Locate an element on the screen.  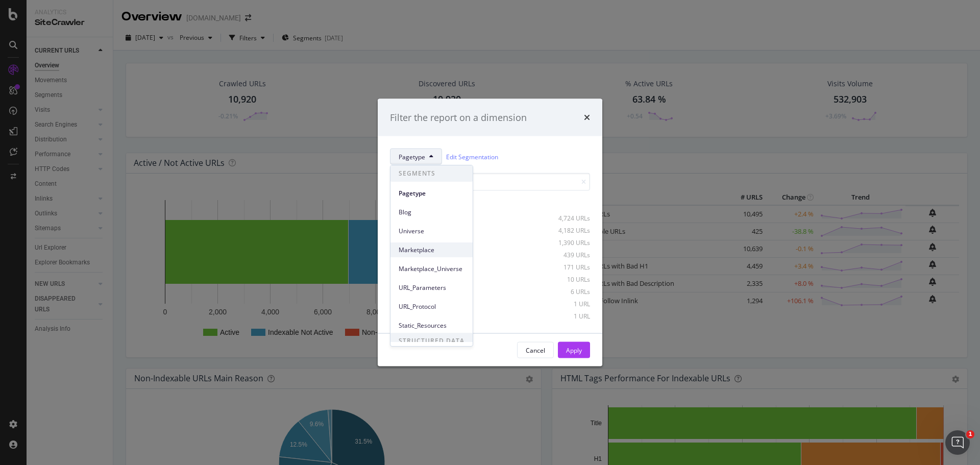
a: Edit Segmentation is located at coordinates (472, 156).